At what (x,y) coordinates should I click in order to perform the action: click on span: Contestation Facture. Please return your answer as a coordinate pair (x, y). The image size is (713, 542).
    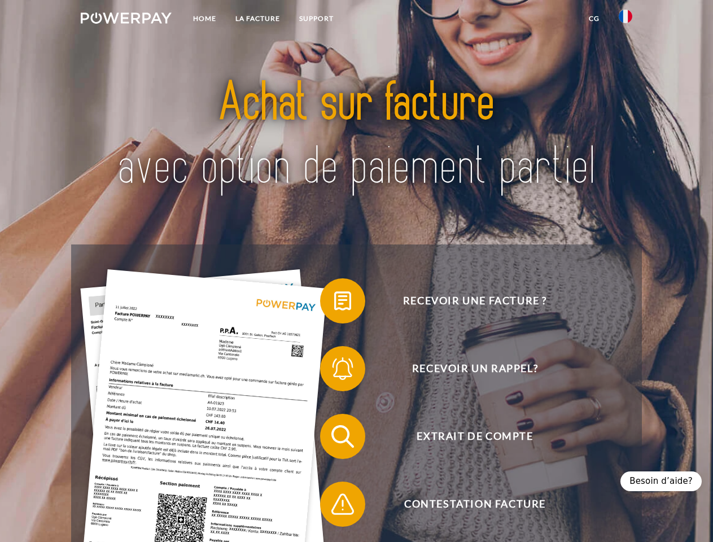
    Looking at the image, I should click on (475, 504).